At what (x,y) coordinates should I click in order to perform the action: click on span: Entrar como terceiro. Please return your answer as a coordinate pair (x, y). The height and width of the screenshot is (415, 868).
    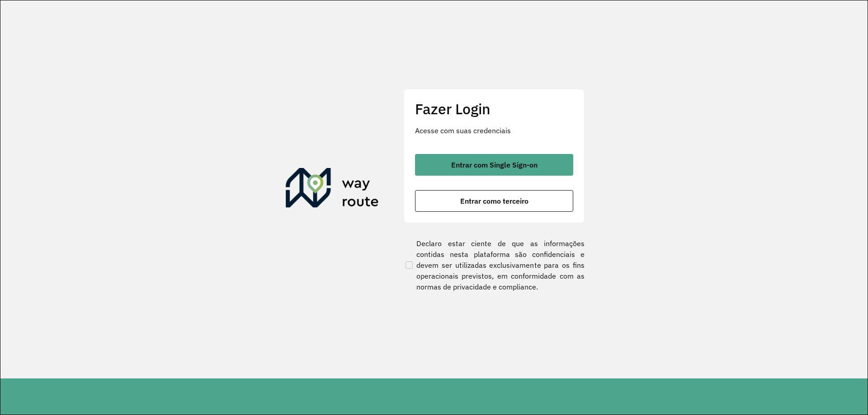
    Looking at the image, I should click on (495, 201).